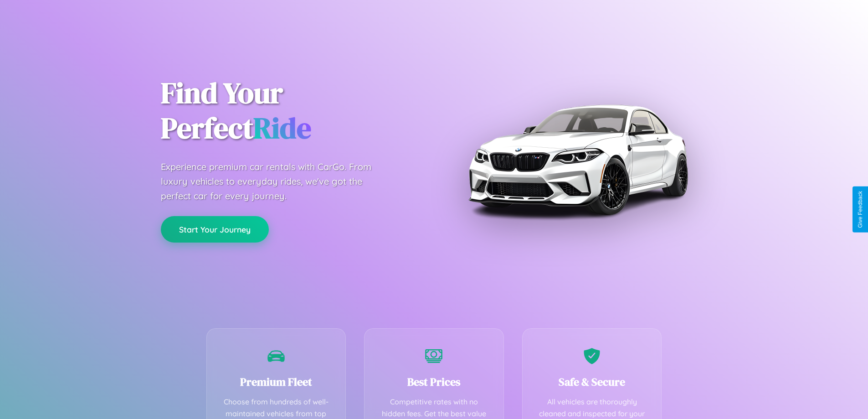 This screenshot has height=419, width=868. Describe the element at coordinates (592, 382) in the screenshot. I see `h3: Safe & Secure` at that location.